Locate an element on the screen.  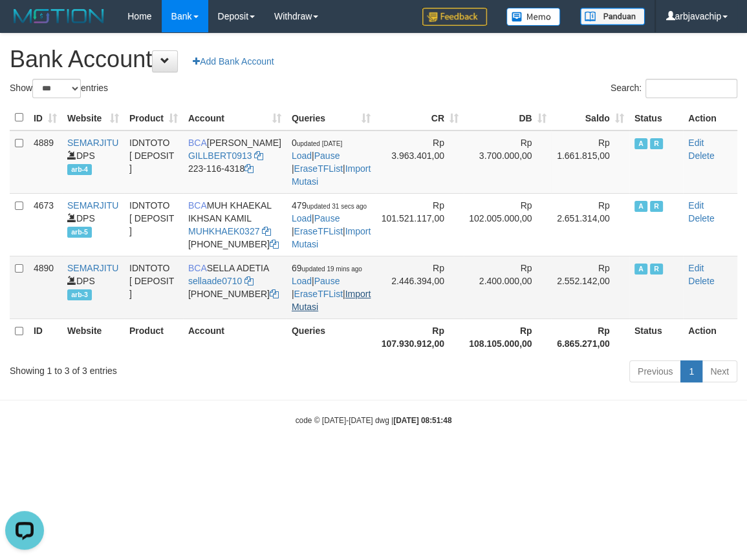
th: Status is located at coordinates (656, 118).